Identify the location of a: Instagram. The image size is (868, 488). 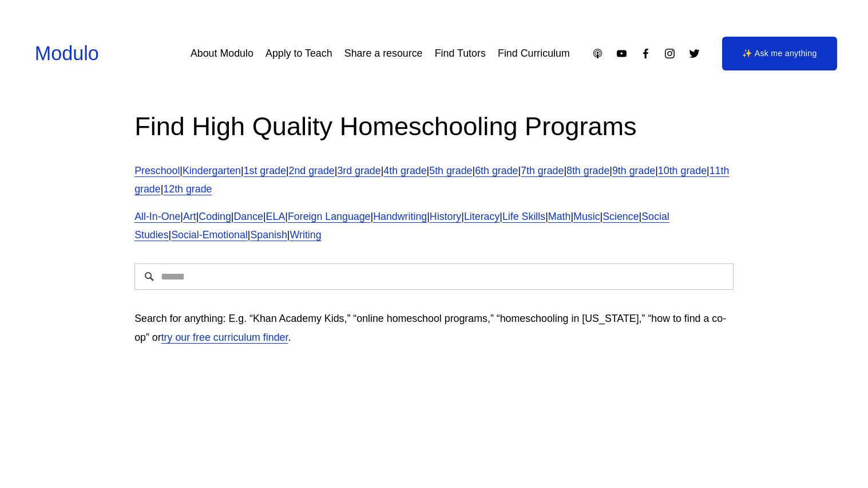
(670, 54).